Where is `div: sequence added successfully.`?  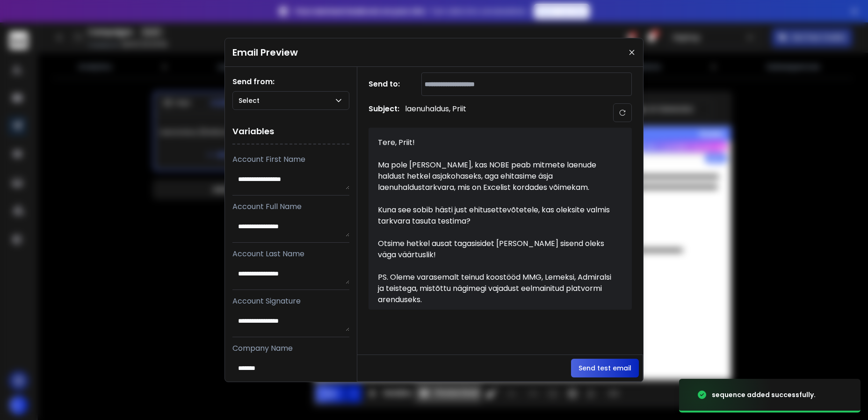
div: sequence added successfully. is located at coordinates (763, 395).